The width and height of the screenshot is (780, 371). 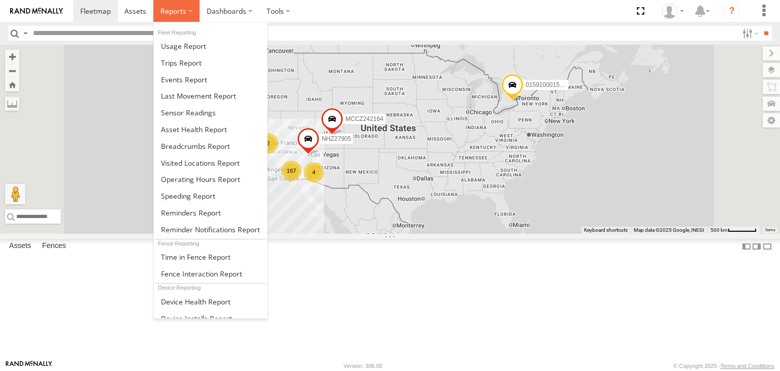 What do you see at coordinates (314, 172) in the screenshot?
I see `div: 4` at bounding box center [314, 172].